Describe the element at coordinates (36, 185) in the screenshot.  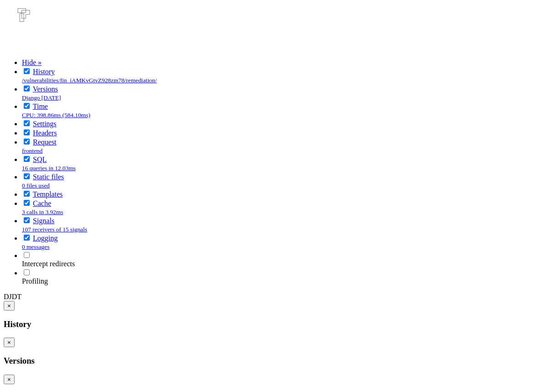
I see `small: 0 files used` at that location.